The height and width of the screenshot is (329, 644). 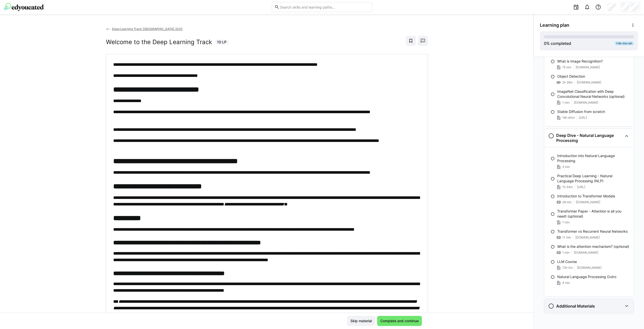 I want to click on span: 4 min, so click(x=566, y=283).